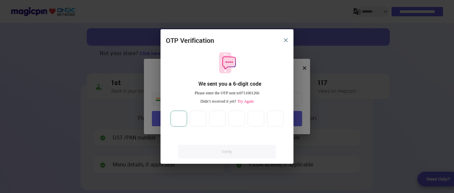  I want to click on span: Try Again, so click(245, 101).